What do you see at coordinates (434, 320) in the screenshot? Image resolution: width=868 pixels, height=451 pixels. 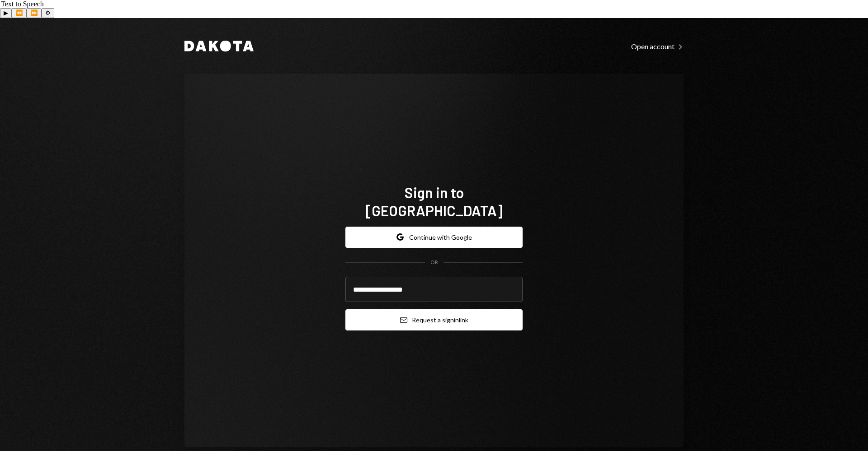 I see `button: Request a signinlink` at bounding box center [434, 320].